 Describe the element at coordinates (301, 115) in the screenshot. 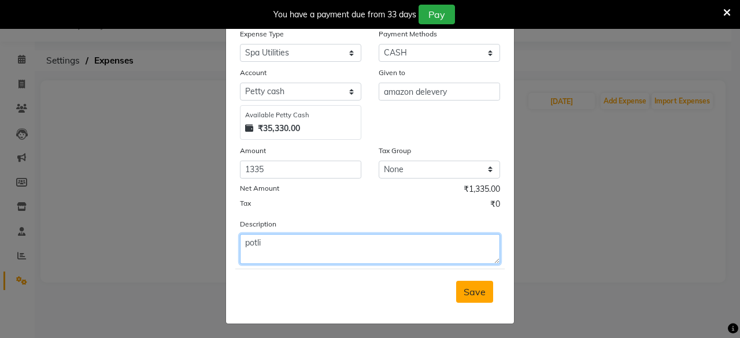

I see `div: Available Petty Cash` at that location.